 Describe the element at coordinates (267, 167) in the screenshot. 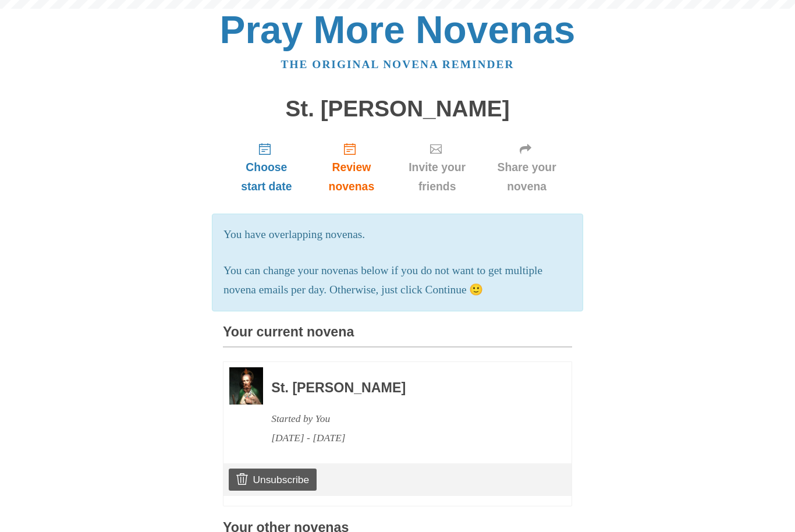

I see `a: Choose start date` at that location.